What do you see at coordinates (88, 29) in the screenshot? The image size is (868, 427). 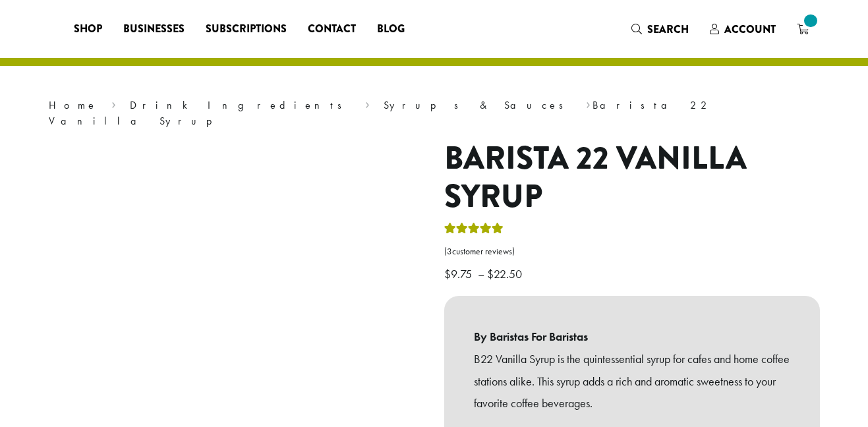 I see `a: Shop` at bounding box center [88, 29].